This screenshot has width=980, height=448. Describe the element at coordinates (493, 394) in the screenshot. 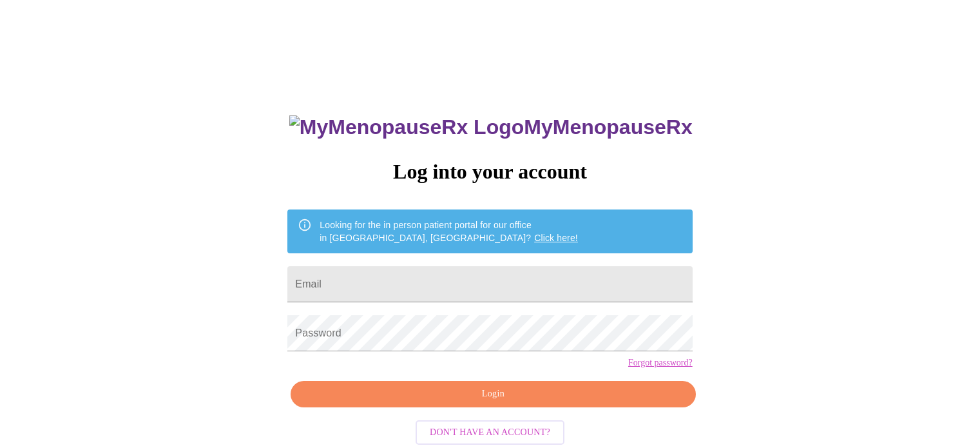

I see `span: Login` at that location.